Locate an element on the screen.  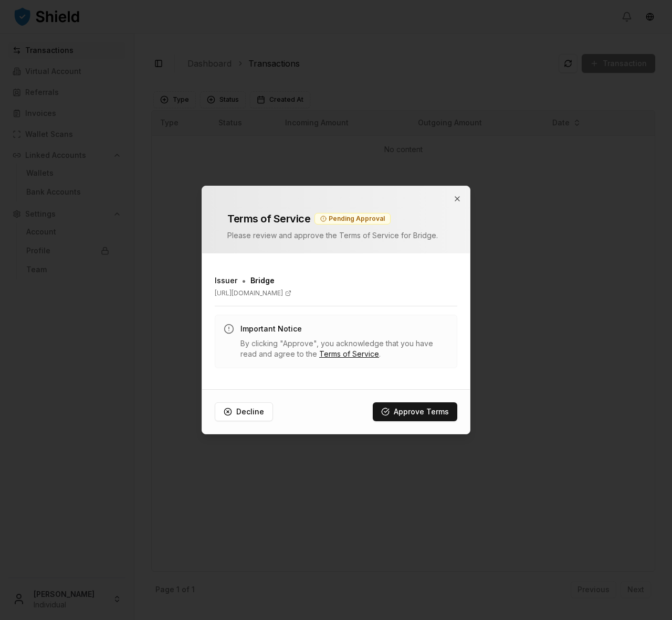
h2: Terms of Service is located at coordinates (269, 219).